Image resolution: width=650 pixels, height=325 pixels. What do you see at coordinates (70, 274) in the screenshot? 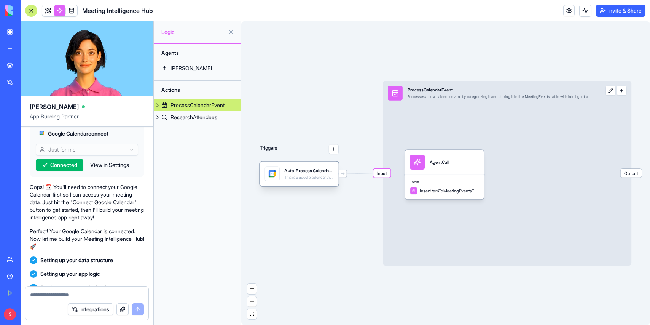
I see `span: Setting up your app logic` at bounding box center [70, 274].